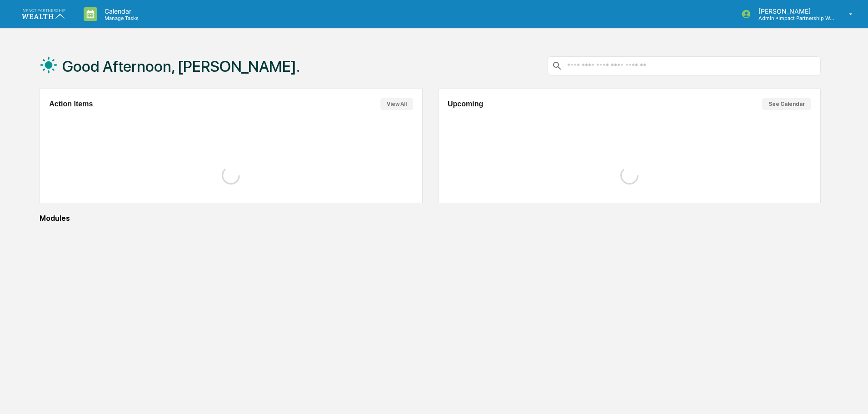 The height and width of the screenshot is (414, 868). Describe the element at coordinates (430, 218) in the screenshot. I see `div: Modules` at that location.